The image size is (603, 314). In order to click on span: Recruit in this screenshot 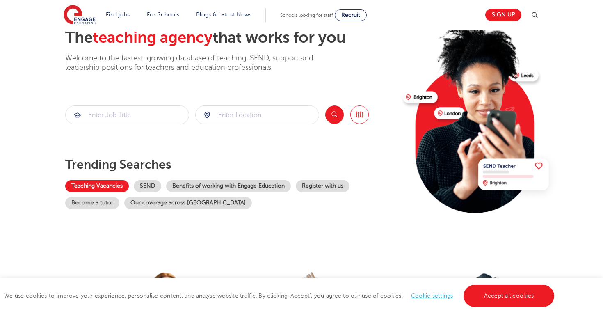, I will do `click(350, 15)`.